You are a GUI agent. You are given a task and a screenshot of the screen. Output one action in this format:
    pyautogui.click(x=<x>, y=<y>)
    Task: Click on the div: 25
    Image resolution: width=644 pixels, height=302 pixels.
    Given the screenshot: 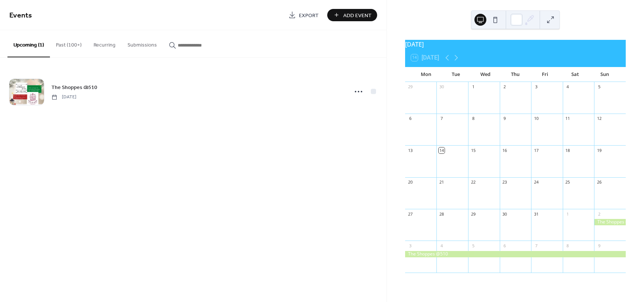 What is the action you would take?
    pyautogui.click(x=567, y=182)
    